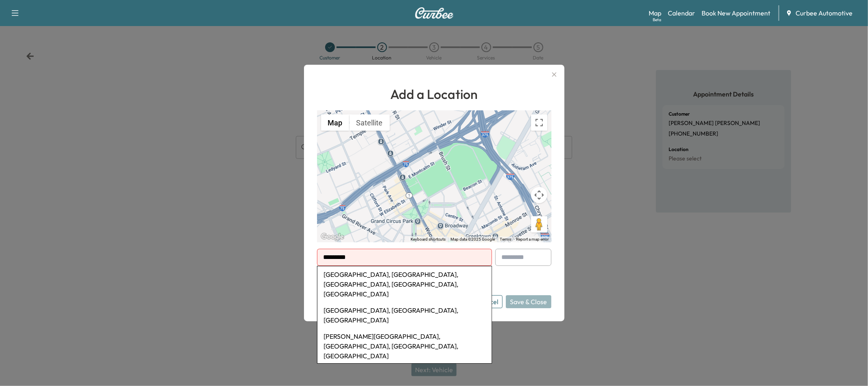  Describe the element at coordinates (736, 13) in the screenshot. I see `a: Book New Appointment` at that location.